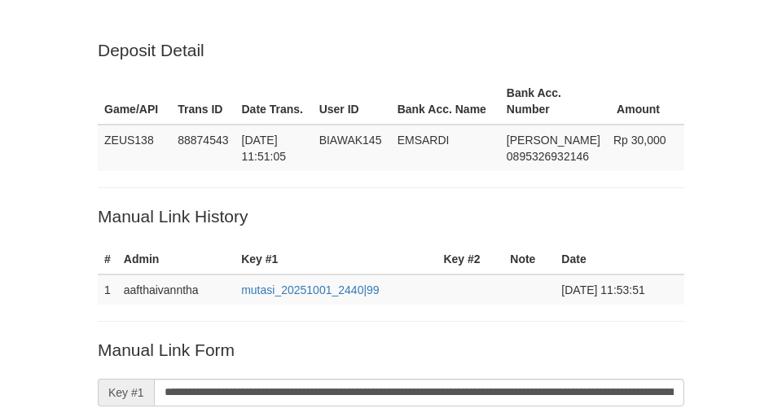 Image resolution: width=782 pixels, height=417 pixels. I want to click on td: 1, so click(107, 289).